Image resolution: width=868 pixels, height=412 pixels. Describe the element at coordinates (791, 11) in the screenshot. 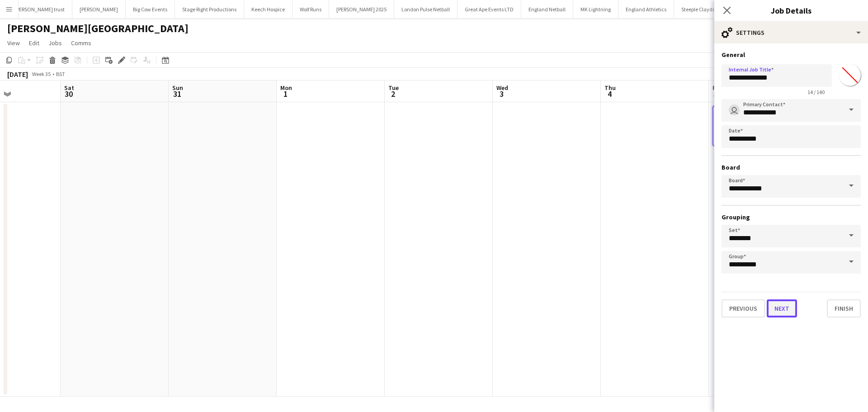

I see `h3: Job Details` at that location.